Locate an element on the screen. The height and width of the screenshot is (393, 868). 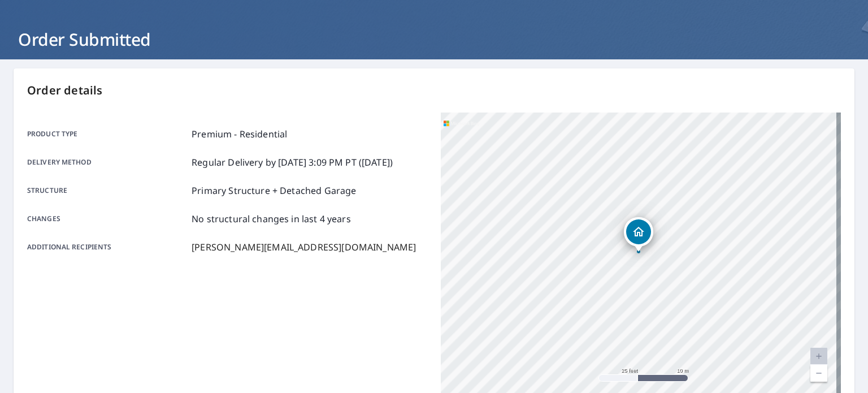
h1: Order Submitted is located at coordinates (434, 39).